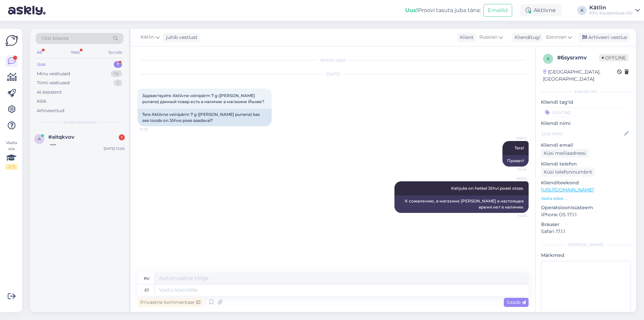  Describe the element at coordinates (152, 129) in the screenshot. I see `span: 14:33` at that location.